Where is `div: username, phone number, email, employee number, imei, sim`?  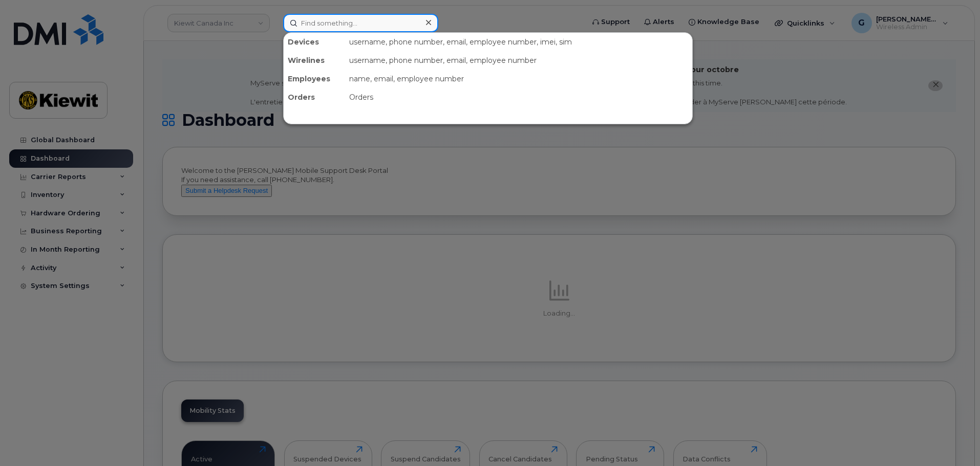 div: username, phone number, email, employee number, imei, sim is located at coordinates (518, 42).